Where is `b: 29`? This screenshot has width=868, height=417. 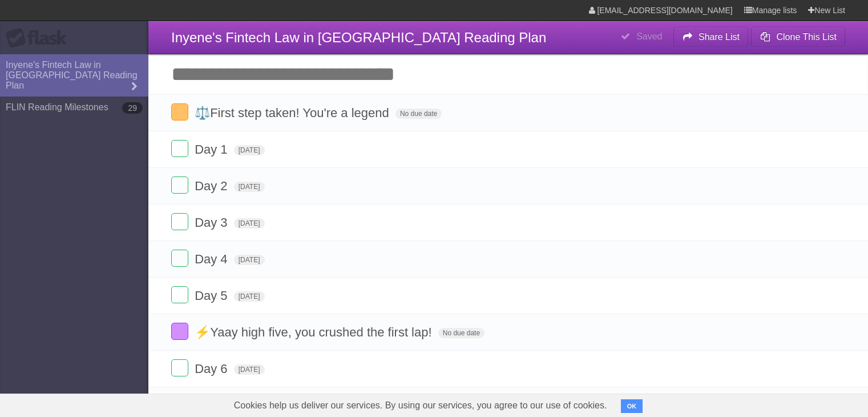 b: 29 is located at coordinates (132, 108).